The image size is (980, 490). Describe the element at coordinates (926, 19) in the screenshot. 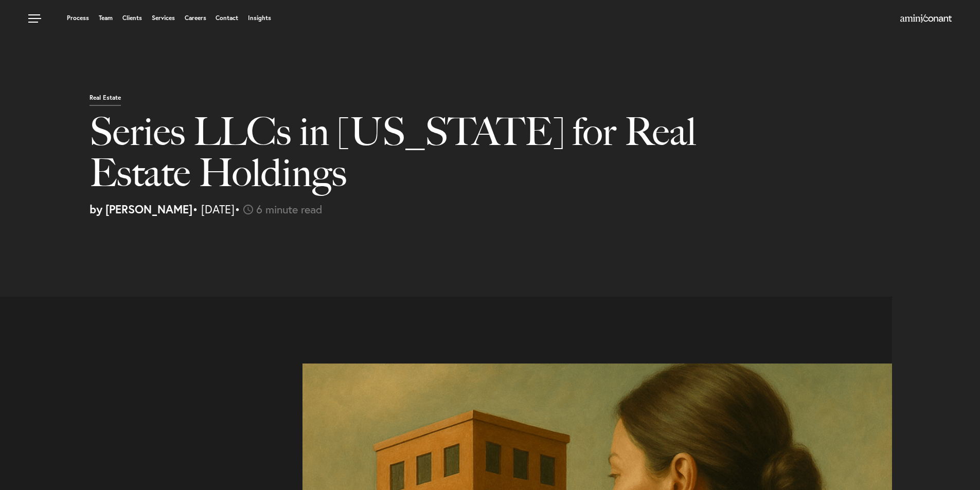

I see `a: Home` at that location.